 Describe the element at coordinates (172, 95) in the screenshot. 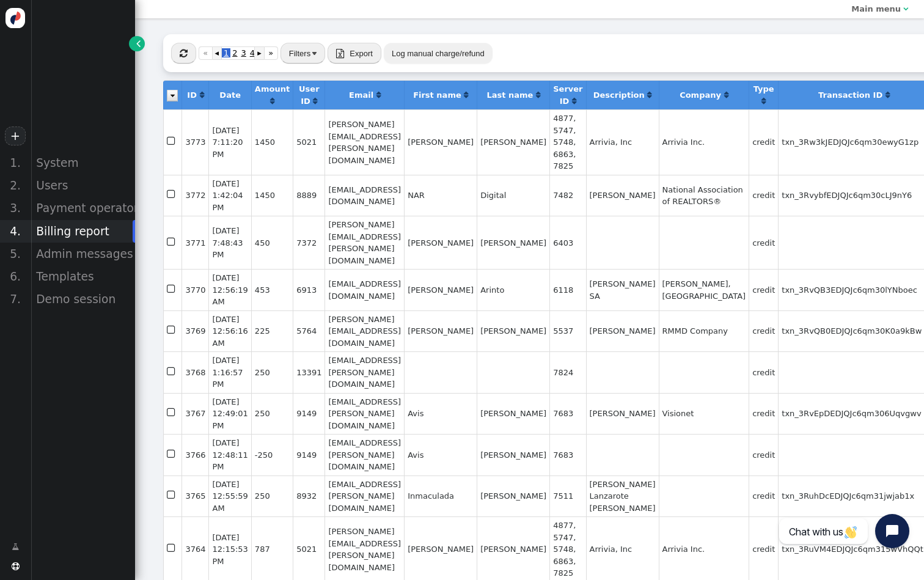

I see `img: icon_dropdown_trigger.png` at that location.